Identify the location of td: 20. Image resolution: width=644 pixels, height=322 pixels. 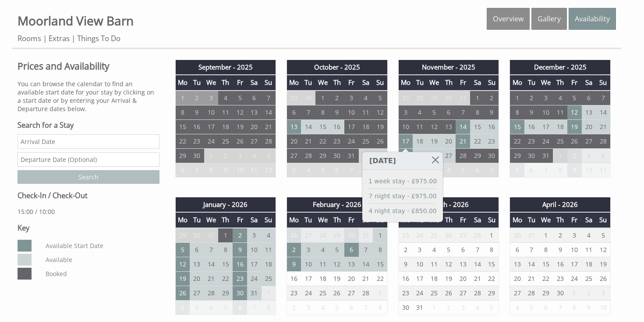
(449, 141).